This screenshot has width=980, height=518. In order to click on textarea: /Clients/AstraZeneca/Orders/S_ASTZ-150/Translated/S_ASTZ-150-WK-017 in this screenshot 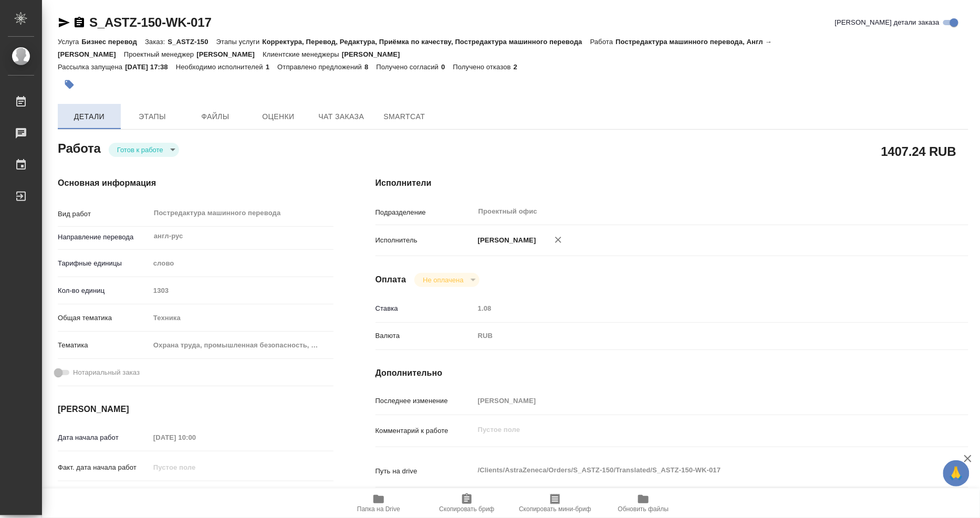, I will do `click(696, 471)`.